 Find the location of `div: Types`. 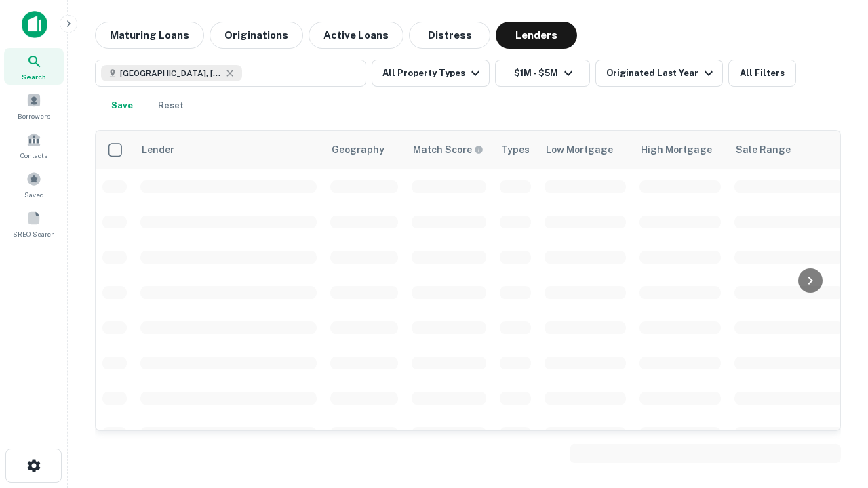

div: Types is located at coordinates (516, 150).